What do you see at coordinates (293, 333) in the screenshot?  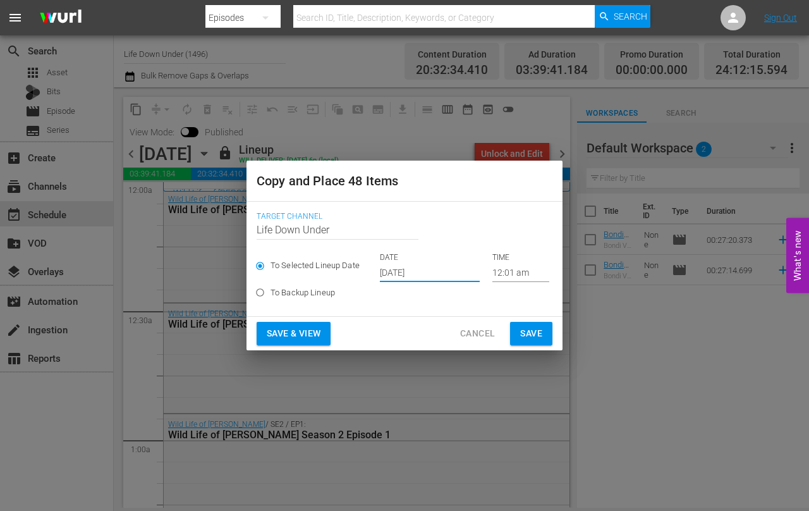 I see `button: Save & View` at bounding box center [293, 333].